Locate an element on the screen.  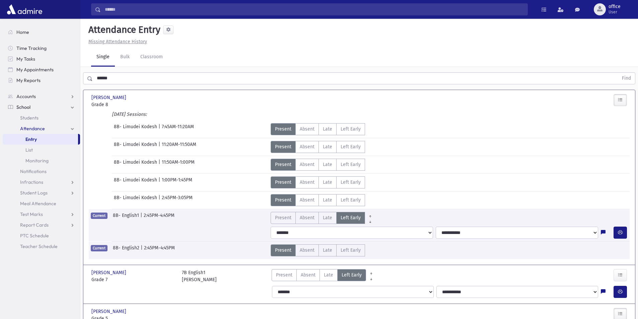
span: User is located at coordinates (614, 12).